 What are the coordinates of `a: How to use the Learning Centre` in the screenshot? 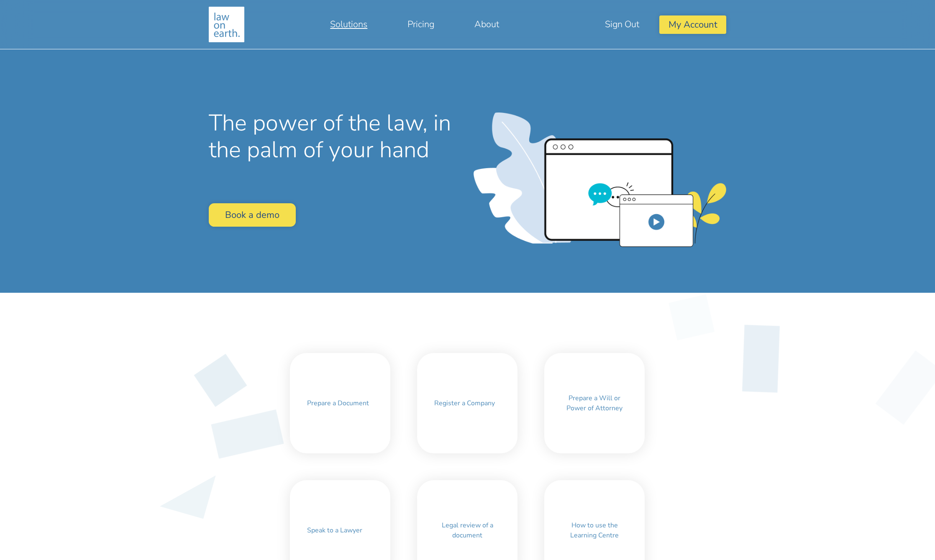 It's located at (595, 530).